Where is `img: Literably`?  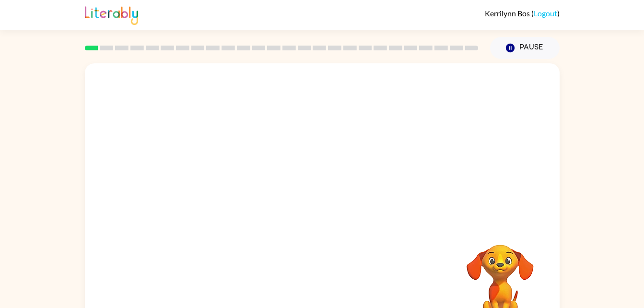
img: Literably is located at coordinates (111, 14).